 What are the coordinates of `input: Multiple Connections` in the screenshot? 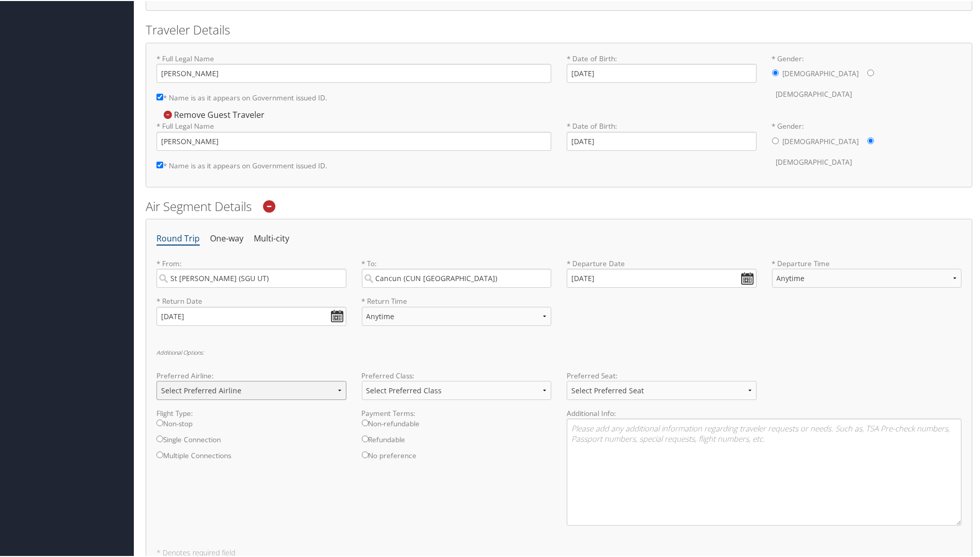 It's located at (160, 454).